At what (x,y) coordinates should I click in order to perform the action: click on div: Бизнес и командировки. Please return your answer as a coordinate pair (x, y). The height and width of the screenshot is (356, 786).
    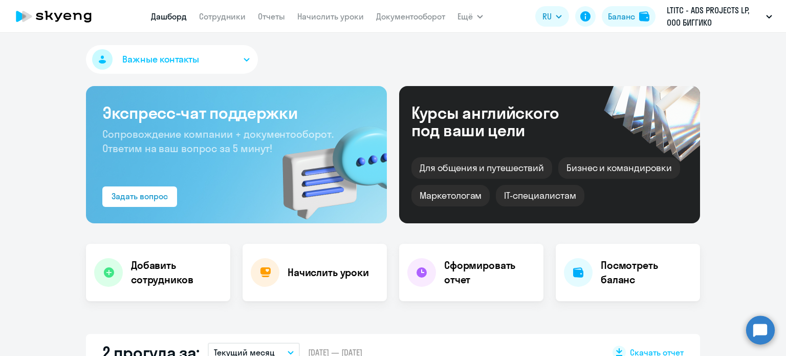
    Looking at the image, I should click on (620, 168).